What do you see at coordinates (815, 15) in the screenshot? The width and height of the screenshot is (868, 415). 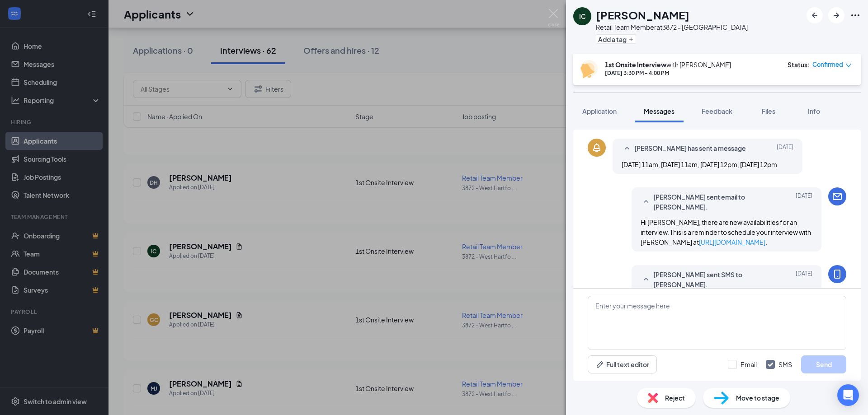 I see `svg: ArrowLeftNew` at bounding box center [815, 15].